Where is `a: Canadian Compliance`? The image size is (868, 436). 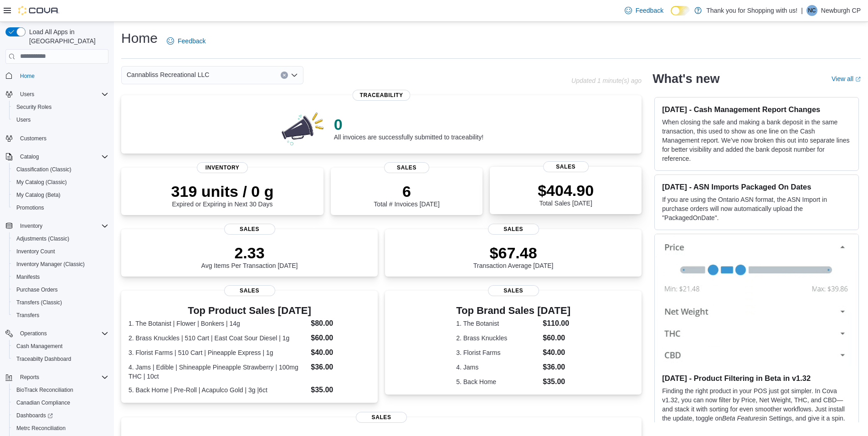
a: Canadian Compliance is located at coordinates (43, 403).